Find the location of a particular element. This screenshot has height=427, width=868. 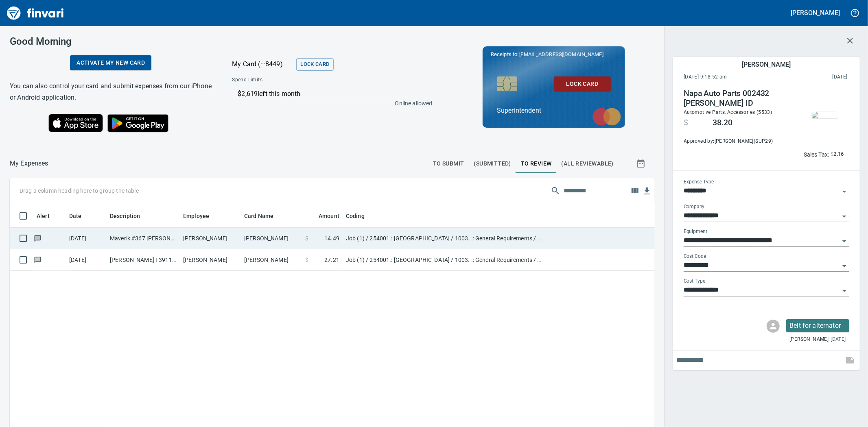

span: To Submit is located at coordinates (448, 163).